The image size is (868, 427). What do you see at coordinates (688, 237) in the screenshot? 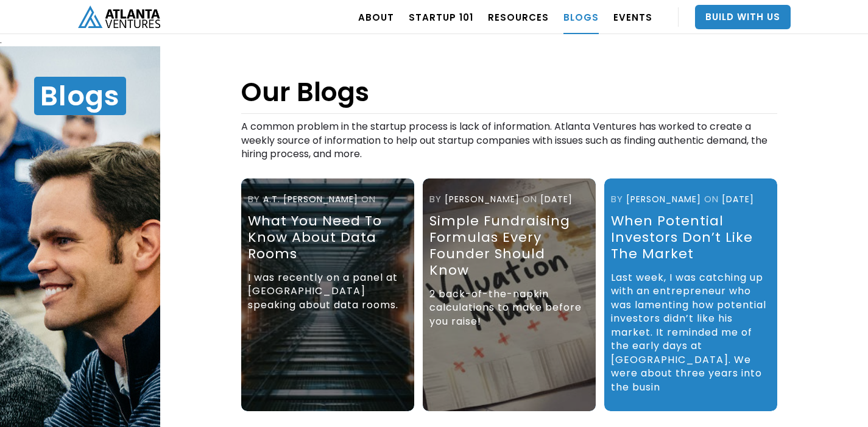
I see `div: When Potential Investors Don’t Like the Market` at bounding box center [688, 237].